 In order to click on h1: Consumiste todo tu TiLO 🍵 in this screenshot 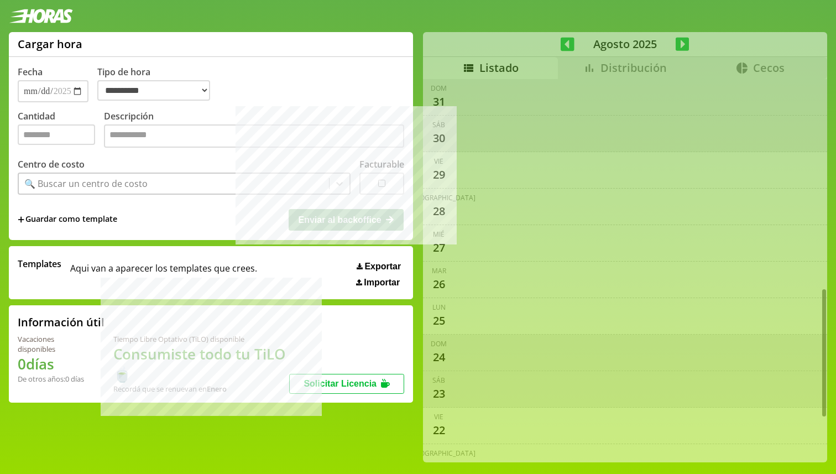, I will do `click(201, 364)`.